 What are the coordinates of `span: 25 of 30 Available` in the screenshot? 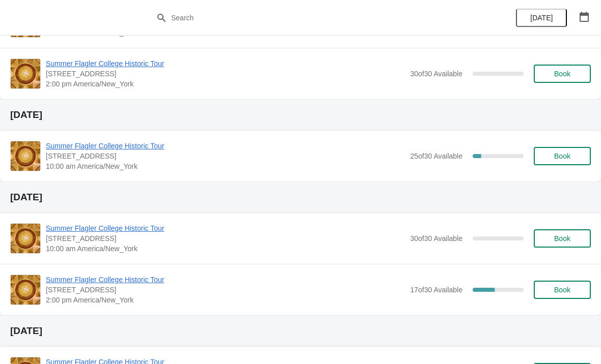 It's located at (436, 156).